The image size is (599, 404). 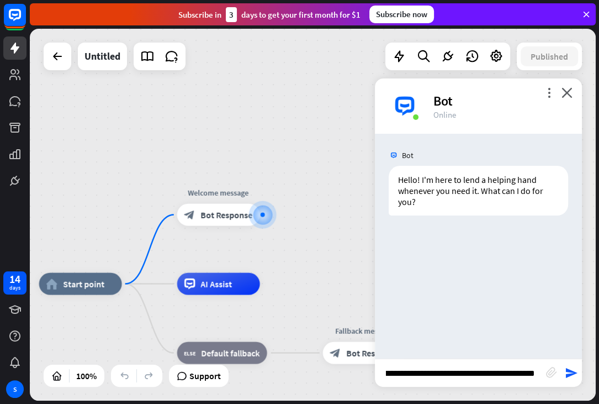 What do you see at coordinates (269, 14) in the screenshot?
I see `div: Subscribe in days to get your first month for $1` at bounding box center [269, 14].